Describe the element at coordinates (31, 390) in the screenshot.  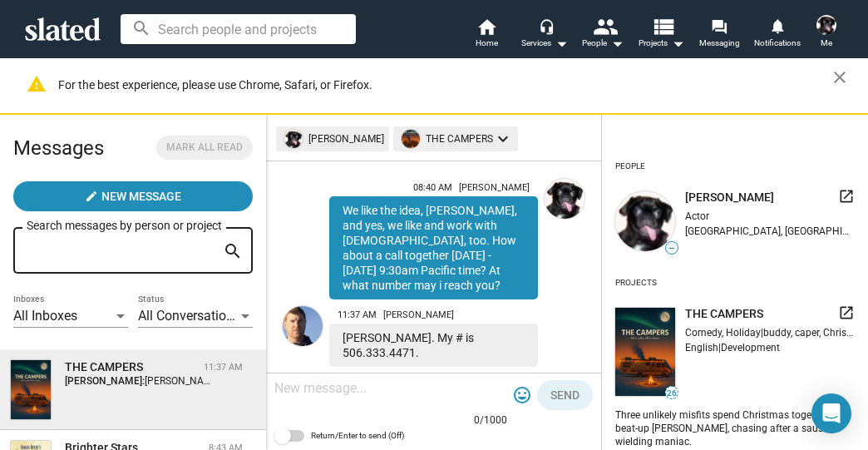
I see `img: THE CAMPERS` at that location.